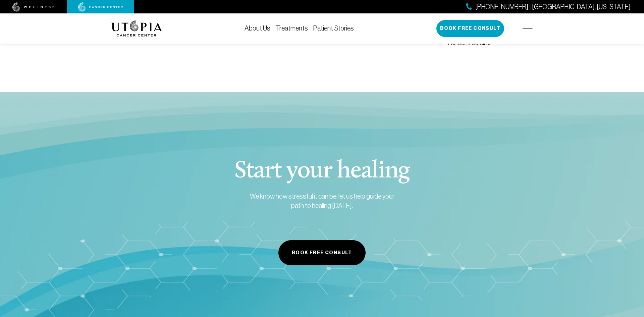 The width and height of the screenshot is (644, 317). What do you see at coordinates (34, 7) in the screenshot?
I see `img: wellness` at bounding box center [34, 7].